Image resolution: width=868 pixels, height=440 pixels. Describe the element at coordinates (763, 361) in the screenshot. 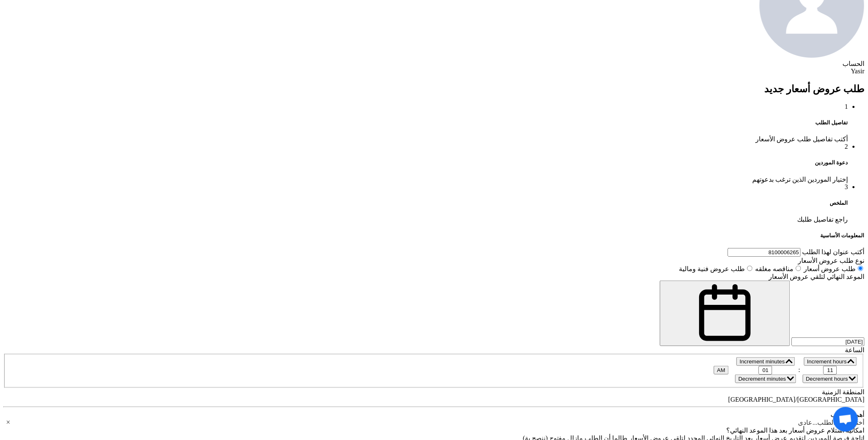

I see `span: Increment minutes` at that location.